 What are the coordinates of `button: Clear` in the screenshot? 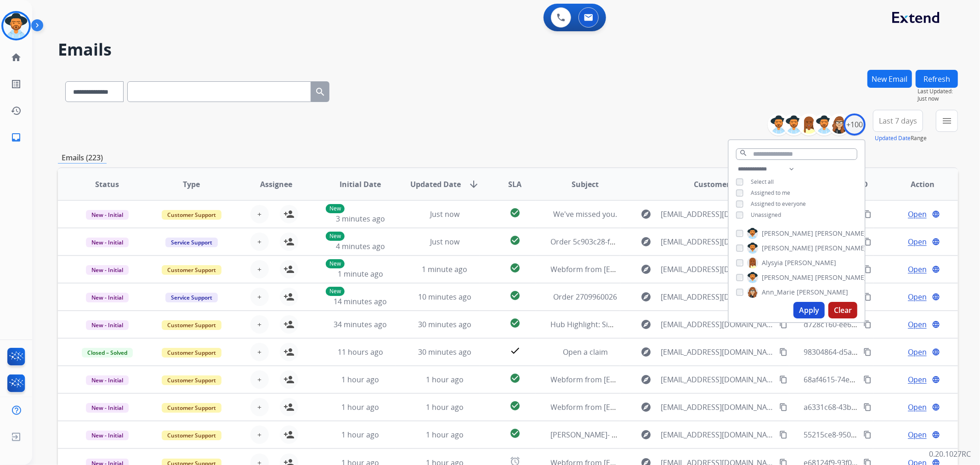 It's located at (842, 310).